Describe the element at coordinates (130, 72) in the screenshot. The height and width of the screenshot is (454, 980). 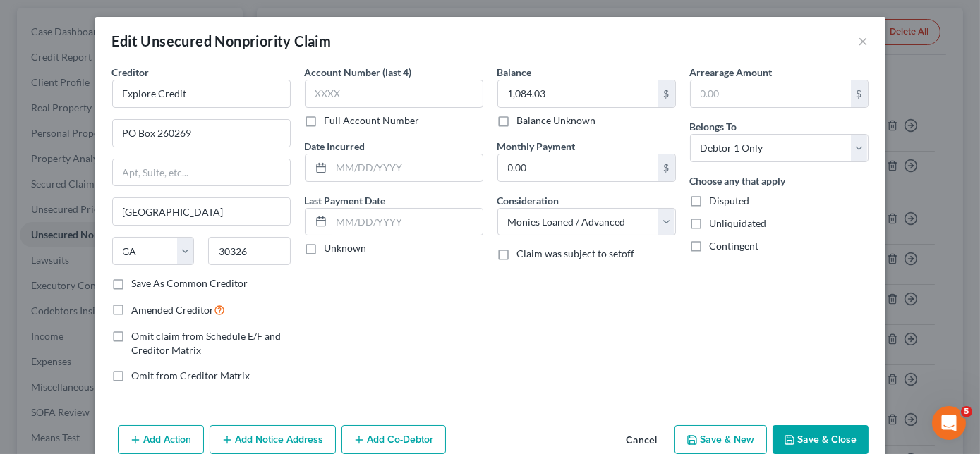
I see `span: Creditor` at that location.